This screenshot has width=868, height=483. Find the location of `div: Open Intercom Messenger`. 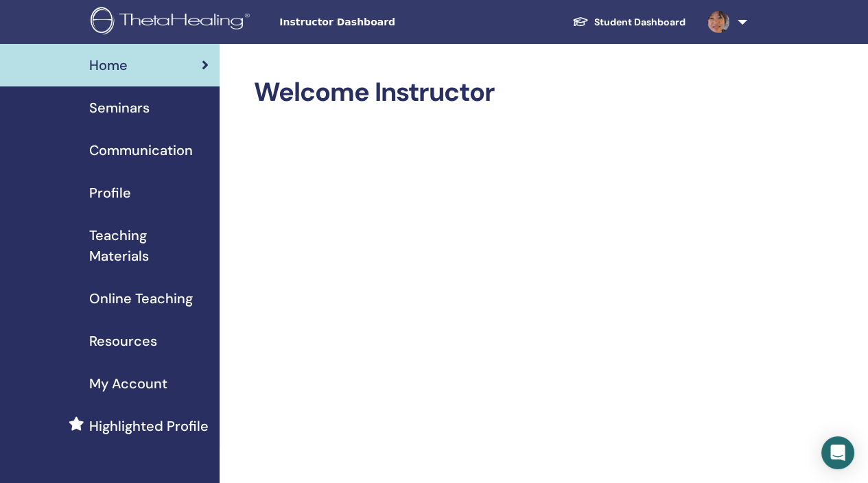

div: Open Intercom Messenger is located at coordinates (837, 453).